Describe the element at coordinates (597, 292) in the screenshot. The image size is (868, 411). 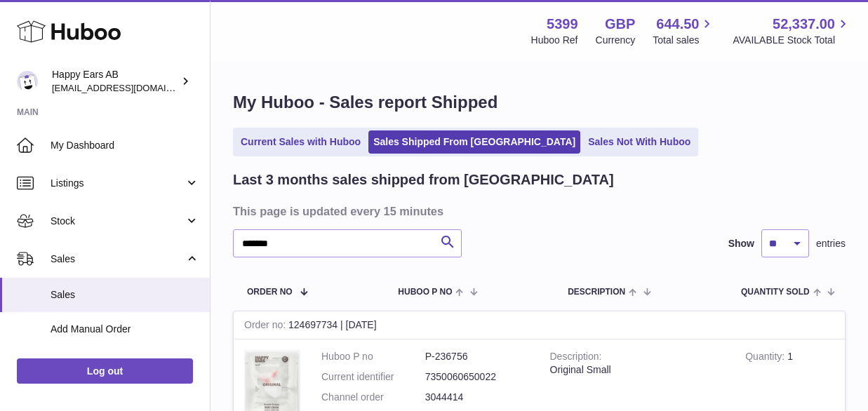
I see `span: Description` at that location.